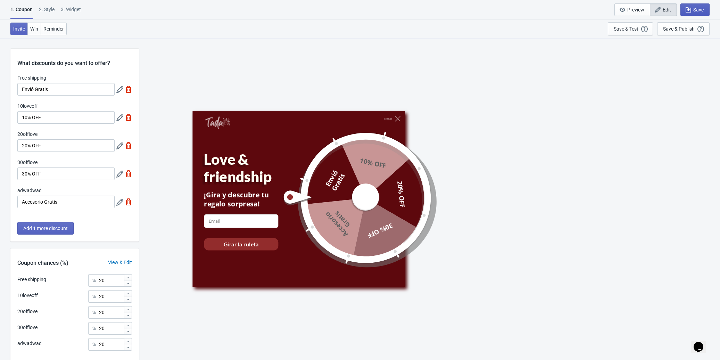 The width and height of the screenshot is (720, 360). I want to click on button: Save, so click(695, 10).